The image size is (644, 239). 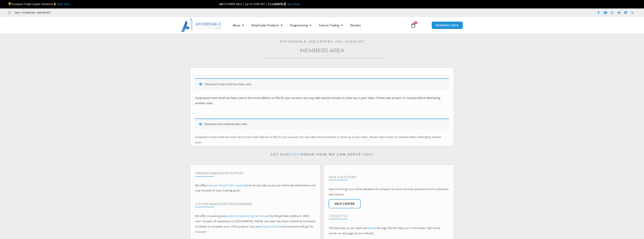 I want to click on a: 0, so click(x=413, y=25).